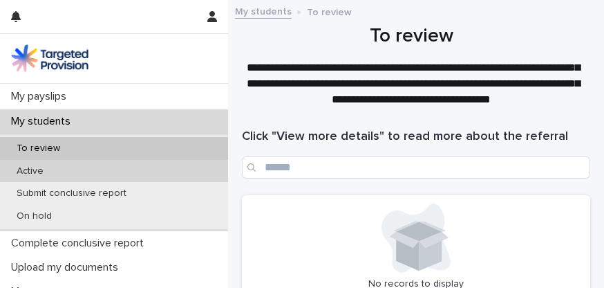 The image size is (604, 288). What do you see at coordinates (416, 167) in the screenshot?
I see `input: Search` at bounding box center [416, 167].